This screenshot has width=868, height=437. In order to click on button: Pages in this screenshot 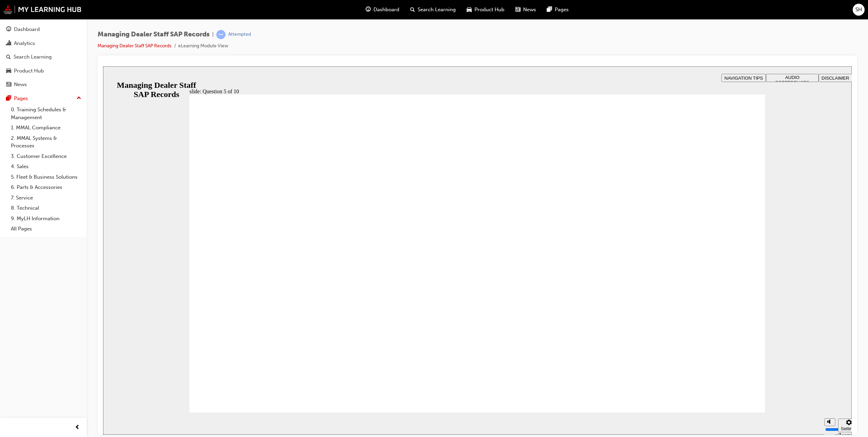, I will do `click(43, 98)`.